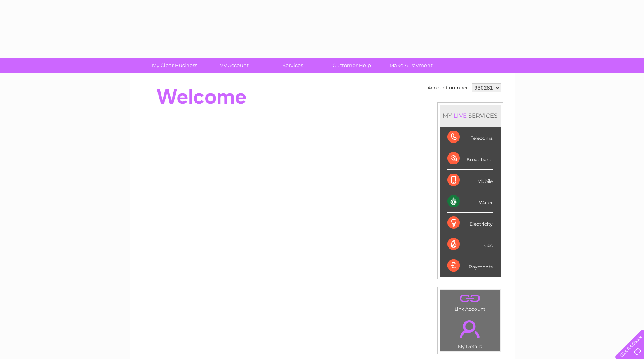 This screenshot has width=644, height=359. Describe the element at coordinates (470, 301) in the screenshot. I see `td: Link Account` at that location.